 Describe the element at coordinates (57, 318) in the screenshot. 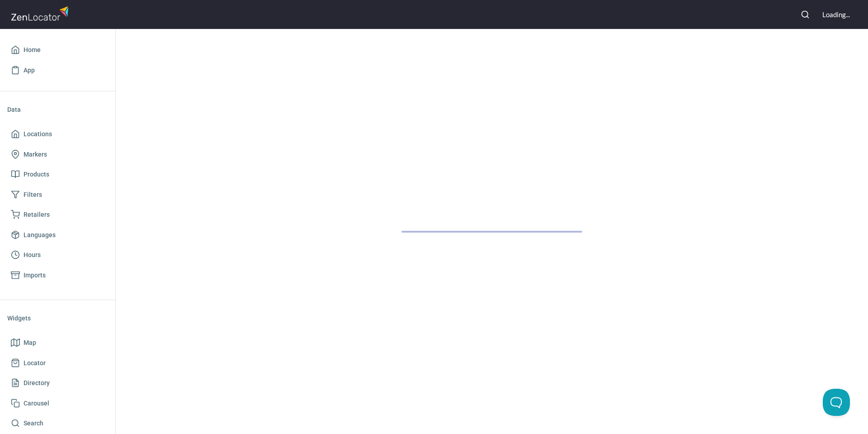

I see `li: Widgets` at that location.